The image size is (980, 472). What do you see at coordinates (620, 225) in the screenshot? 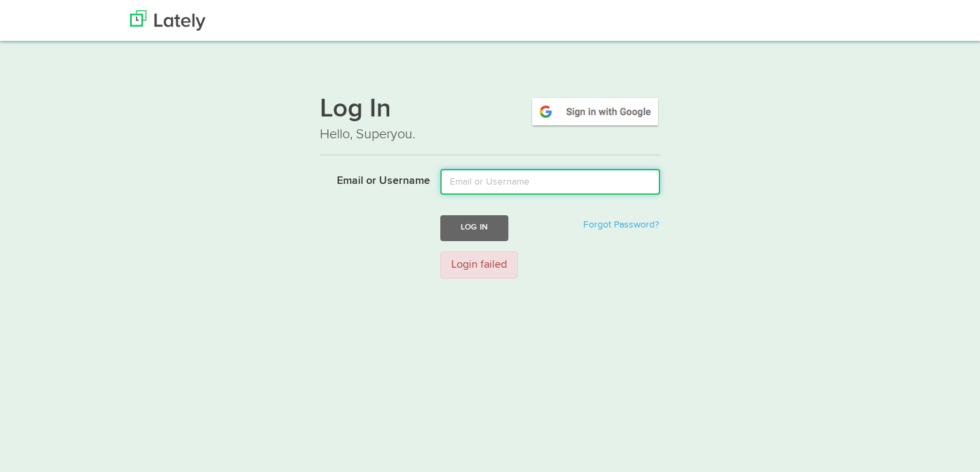
I see `a: Forgot Password?` at bounding box center [620, 225].